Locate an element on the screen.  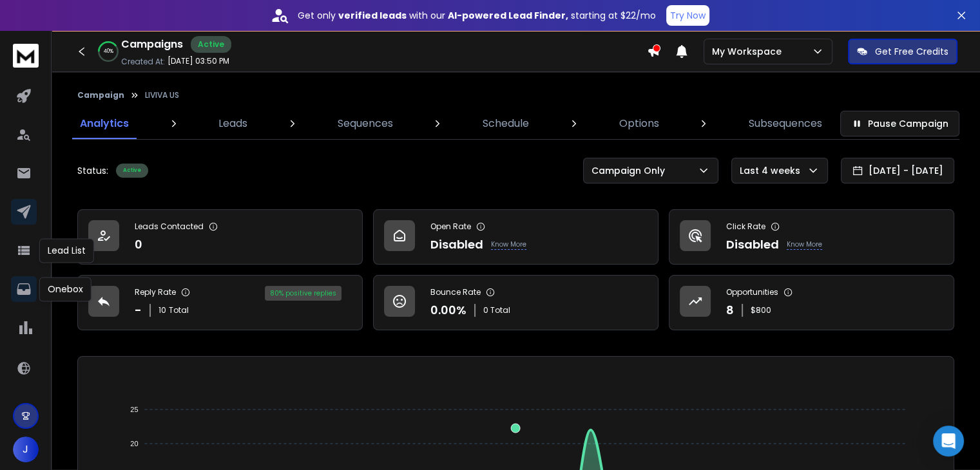
p: Campaign Only is located at coordinates (631, 171).